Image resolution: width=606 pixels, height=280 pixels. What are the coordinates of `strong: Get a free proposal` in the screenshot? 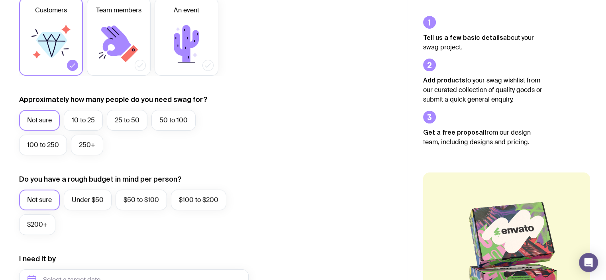 It's located at (454, 132).